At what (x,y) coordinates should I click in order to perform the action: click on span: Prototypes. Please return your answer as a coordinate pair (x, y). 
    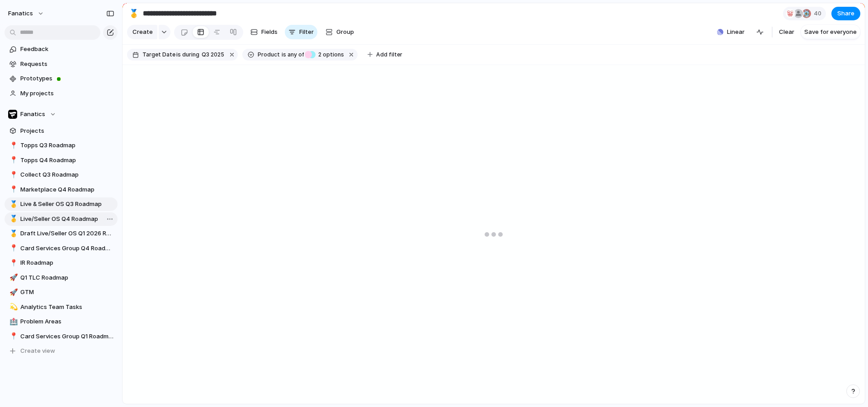
    Looking at the image, I should click on (67, 79).